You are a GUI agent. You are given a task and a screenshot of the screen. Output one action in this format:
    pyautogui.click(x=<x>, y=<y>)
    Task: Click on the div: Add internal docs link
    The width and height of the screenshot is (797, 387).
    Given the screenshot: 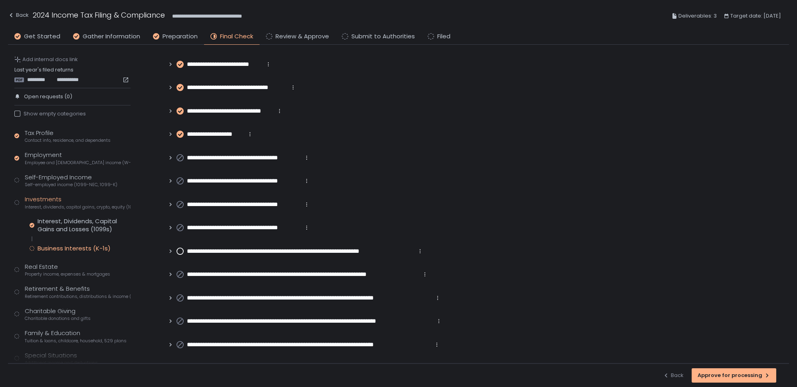 What is the action you would take?
    pyautogui.click(x=46, y=59)
    